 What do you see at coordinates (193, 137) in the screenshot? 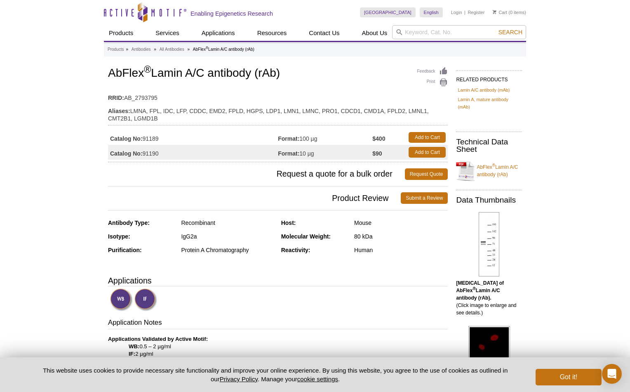
I see `td: 91189` at bounding box center [193, 137].